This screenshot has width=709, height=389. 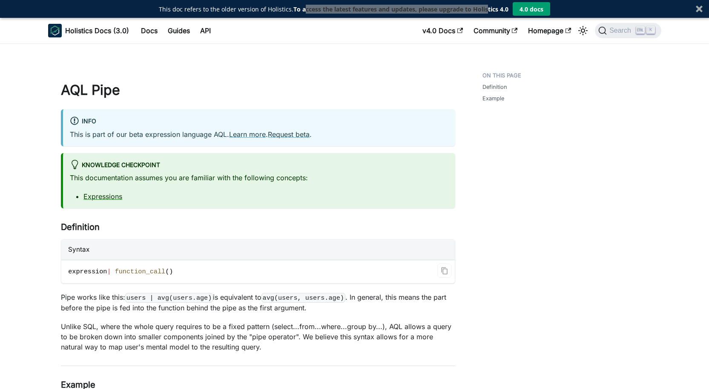 I want to click on p: Pipe works like this: is equivalent to . In general, this means the part before the pipe is fed i..., so click(x=258, y=303).